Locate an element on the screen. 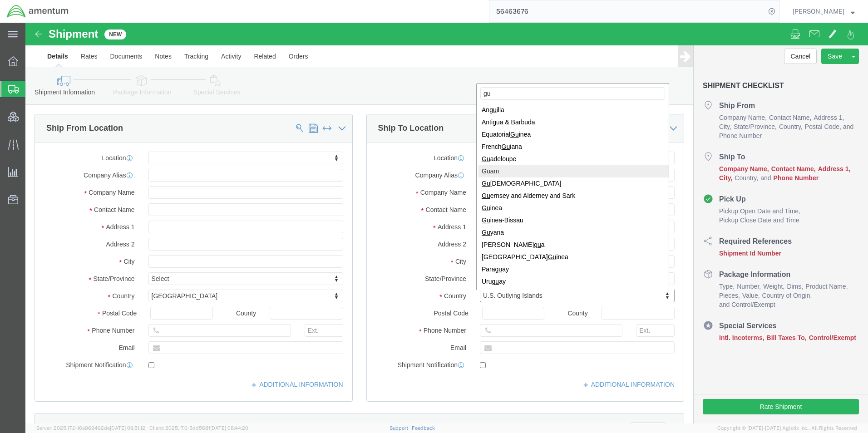  span: Client: 2025.17.0-5dd568f is located at coordinates (199, 429).